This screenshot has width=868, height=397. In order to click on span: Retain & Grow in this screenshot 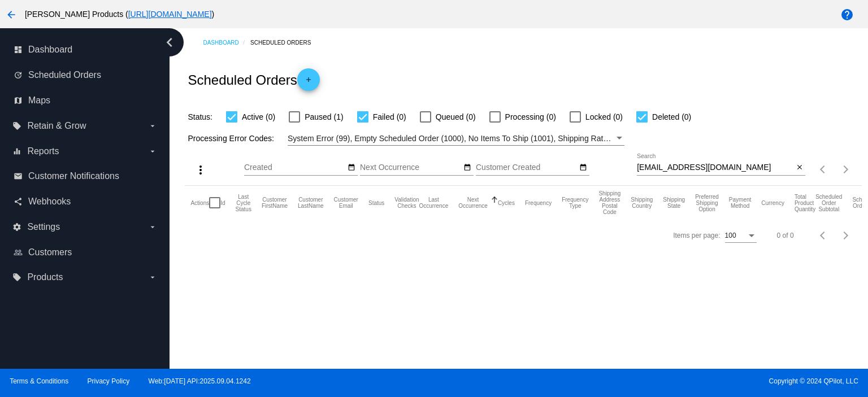, I will do `click(56, 126)`.